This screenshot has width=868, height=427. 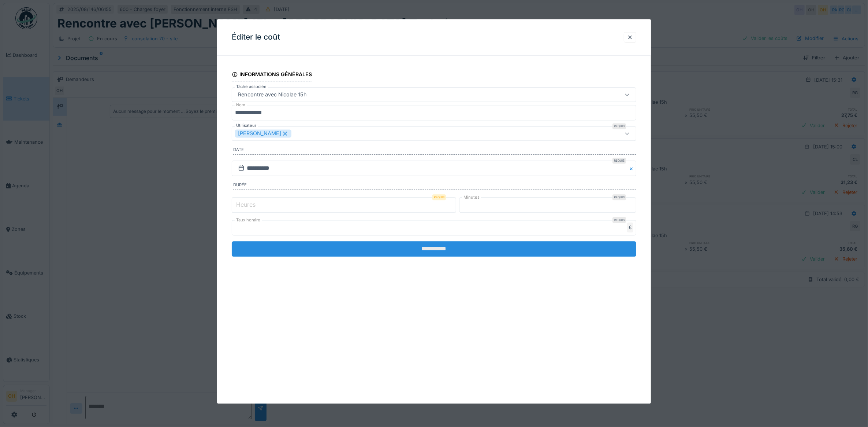 What do you see at coordinates (435, 151) in the screenshot?
I see `label: Date` at bounding box center [435, 151].